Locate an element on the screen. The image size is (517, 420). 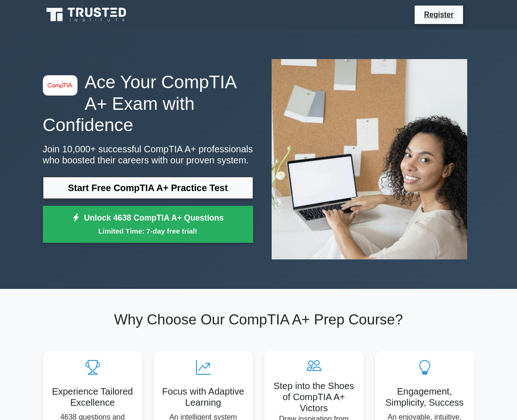
h2: Why Choose Our CompTIA A+ Prep Course? is located at coordinates (259, 320).